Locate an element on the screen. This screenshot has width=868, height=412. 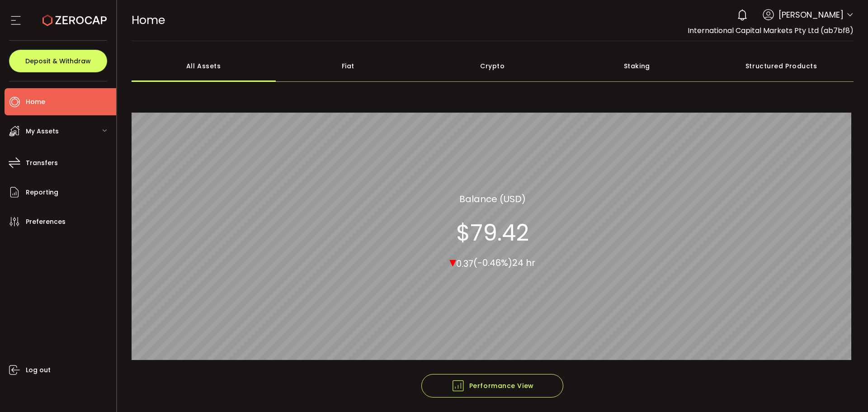
span: (-0.46%) is located at coordinates (493, 263).